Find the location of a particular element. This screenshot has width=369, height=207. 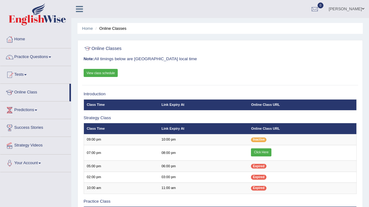

a: Predictions is located at coordinates (36, 109).